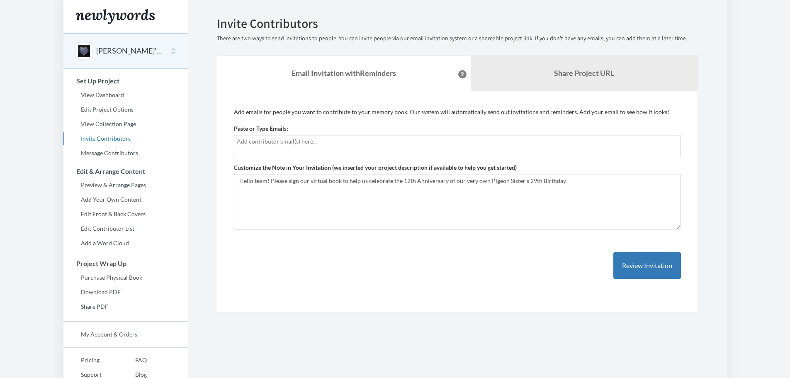 This screenshot has height=378, width=790. Describe the element at coordinates (126, 185) in the screenshot. I see `a: Preview & Arrange Pages` at that location.